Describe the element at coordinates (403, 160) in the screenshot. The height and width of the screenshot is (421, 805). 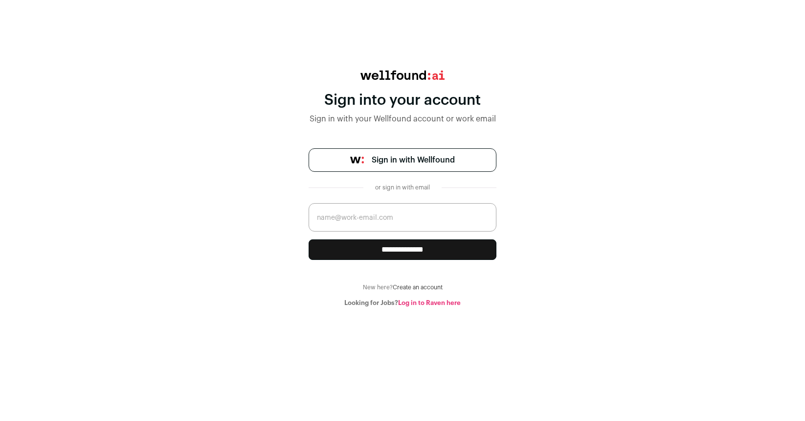
I see `a: Sign in with Wellfound` at that location.